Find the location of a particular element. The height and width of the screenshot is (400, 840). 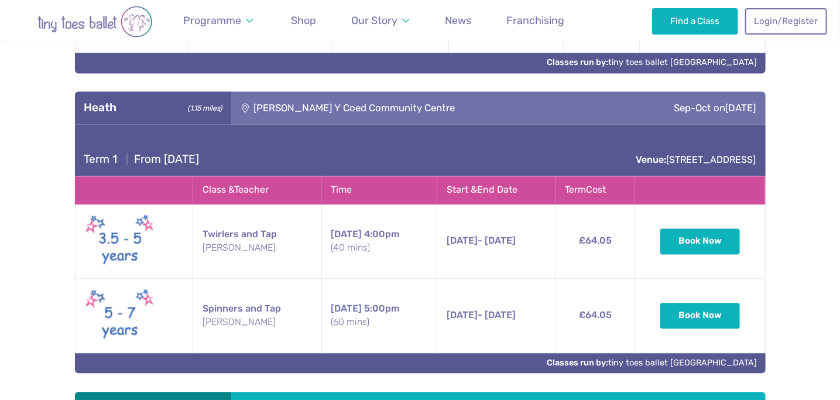

a: Programme is located at coordinates (218, 20).